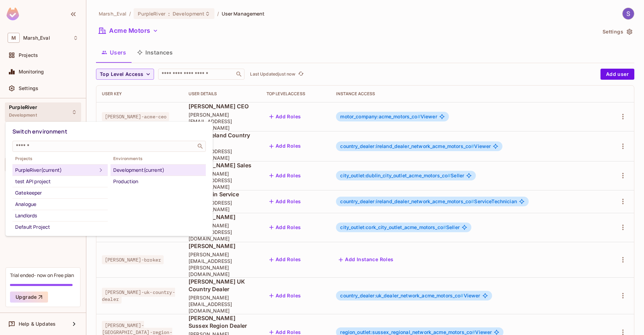 The width and height of the screenshot is (644, 335). What do you see at coordinates (158, 159) in the screenshot?
I see `span: Environments` at bounding box center [158, 159].